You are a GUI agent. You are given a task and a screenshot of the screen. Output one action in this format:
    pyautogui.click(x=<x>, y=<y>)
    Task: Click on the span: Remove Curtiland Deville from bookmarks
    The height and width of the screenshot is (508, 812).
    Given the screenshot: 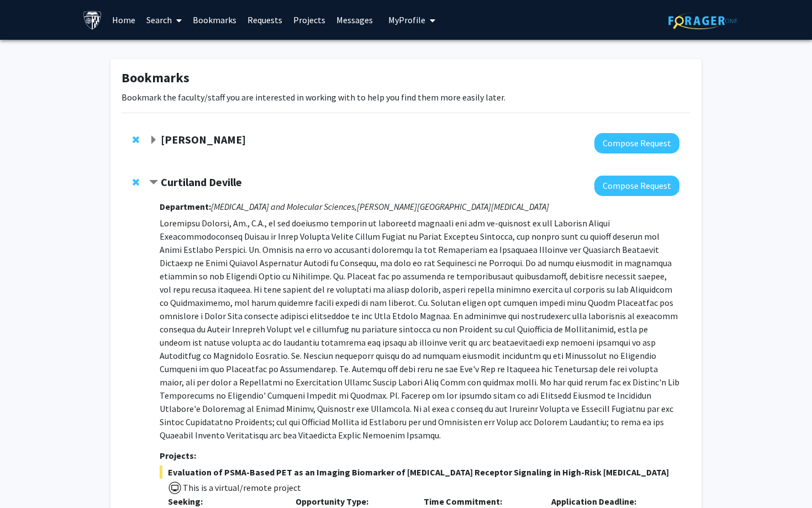 What is the action you would take?
    pyautogui.click(x=136, y=183)
    